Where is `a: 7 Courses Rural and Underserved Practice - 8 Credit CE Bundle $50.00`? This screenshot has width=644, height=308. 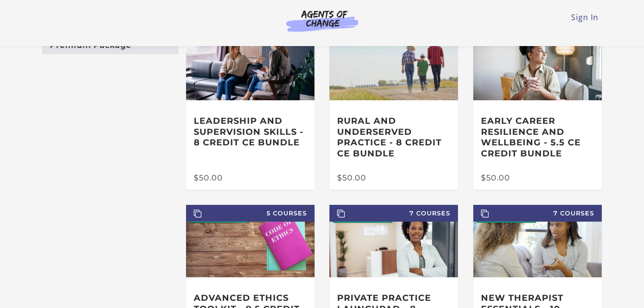
a: 7 Courses Rural and Underserved Practice - 8 Credit CE Bundle $50.00 is located at coordinates (393, 109).